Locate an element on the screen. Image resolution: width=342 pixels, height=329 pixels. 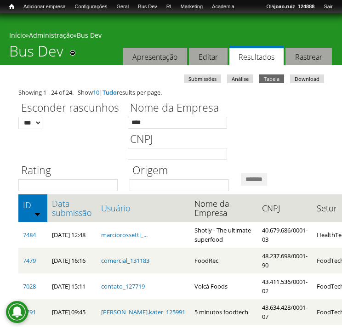
th: Nome da Empresa is located at coordinates (223, 208).